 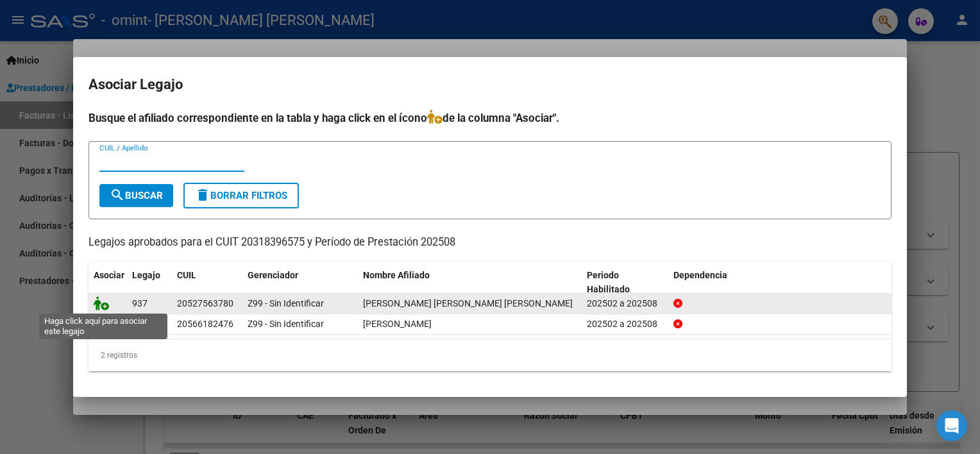 What do you see at coordinates (136, 196) in the screenshot?
I see `button: Buscar` at bounding box center [136, 196].